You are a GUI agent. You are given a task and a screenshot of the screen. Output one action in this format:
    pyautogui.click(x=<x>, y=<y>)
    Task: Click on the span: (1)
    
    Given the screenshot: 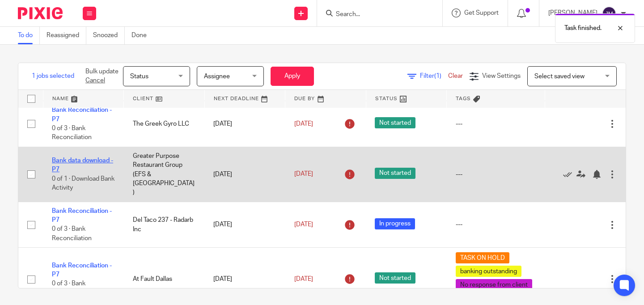 What is the action you would take?
    pyautogui.click(x=438, y=76)
    